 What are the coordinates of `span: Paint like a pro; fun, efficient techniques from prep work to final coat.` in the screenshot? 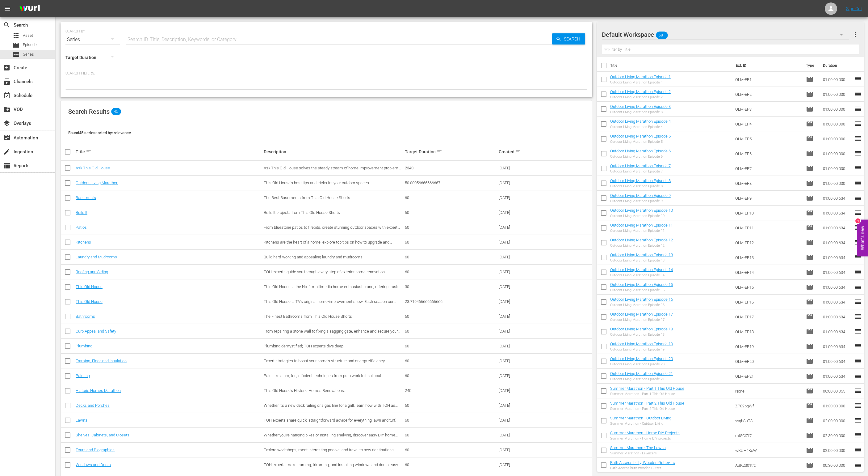 It's located at (323, 376).